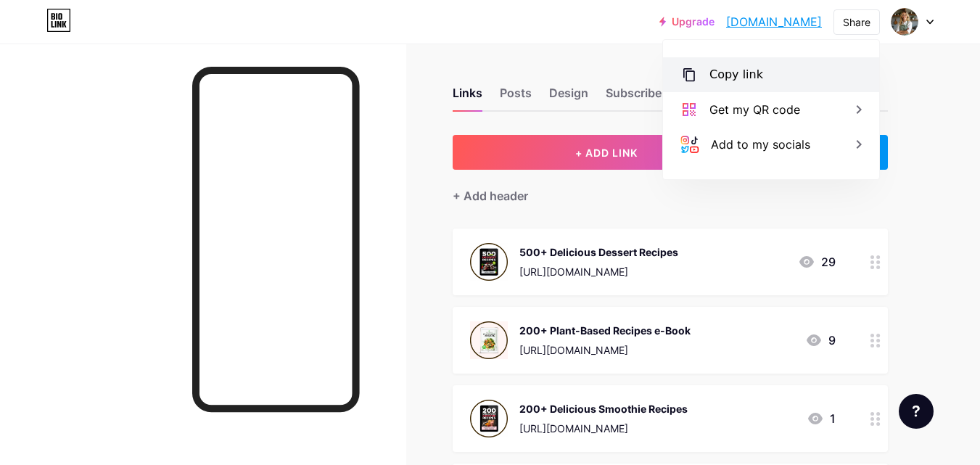  Describe the element at coordinates (489, 262) in the screenshot. I see `img: 500+ Delicious Dessert Recipes` at that location.